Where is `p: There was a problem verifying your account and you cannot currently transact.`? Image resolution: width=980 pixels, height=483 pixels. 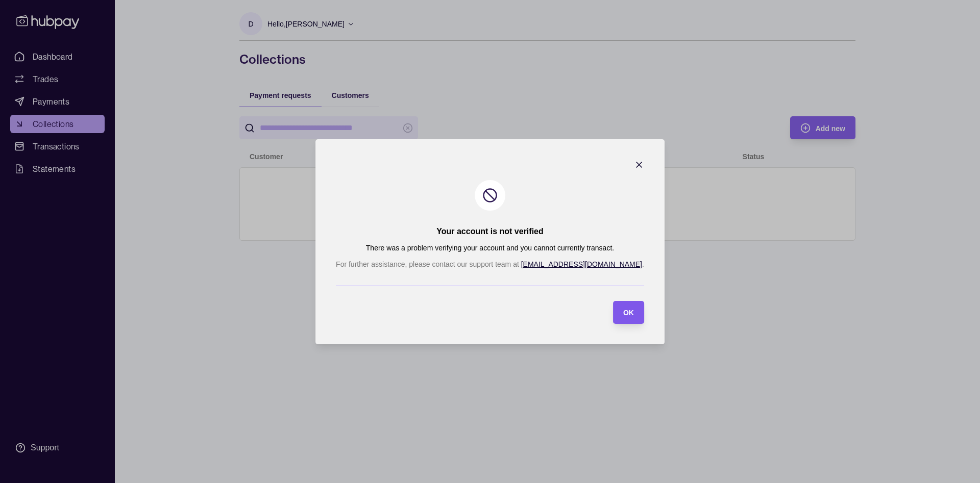
p: There was a problem verifying your account and you cannot currently transact. is located at coordinates (490, 248).